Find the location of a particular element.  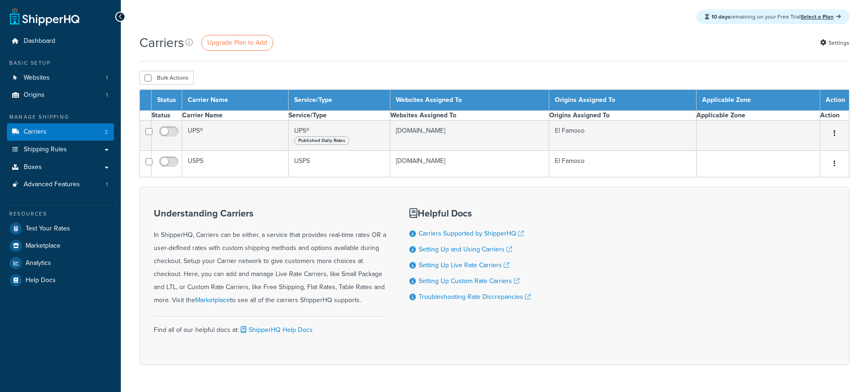

span: Analytics is located at coordinates (38, 263).